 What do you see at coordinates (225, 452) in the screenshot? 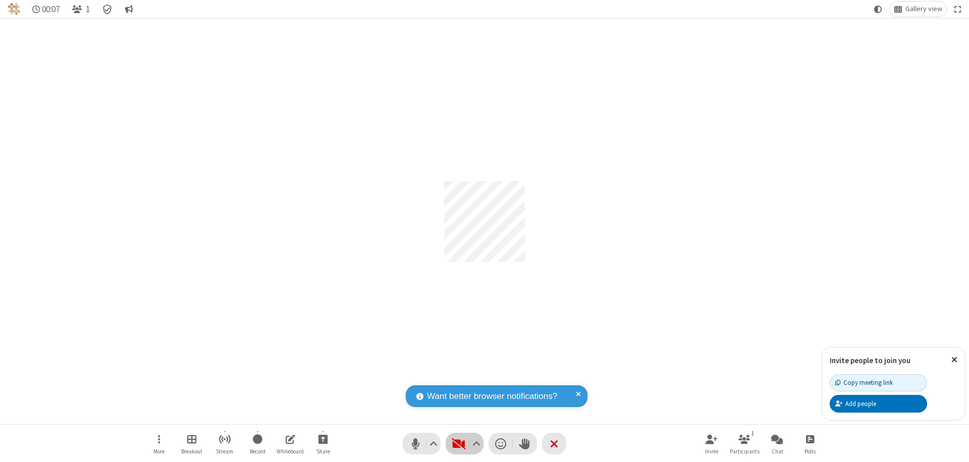
I see `span: Stream` at bounding box center [225, 452].